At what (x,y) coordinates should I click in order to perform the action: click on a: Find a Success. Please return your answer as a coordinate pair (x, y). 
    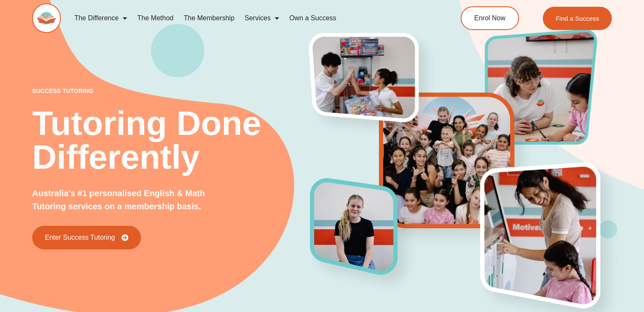
    Looking at the image, I should click on (577, 18).